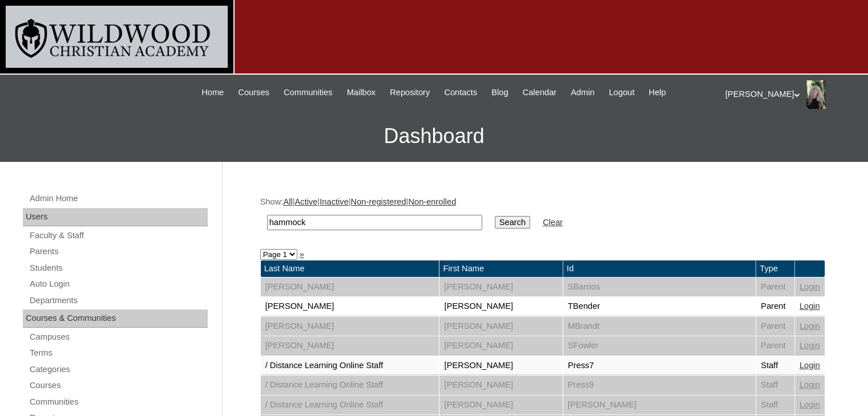 This screenshot has height=416, width=868. I want to click on td: Id, so click(659, 268).